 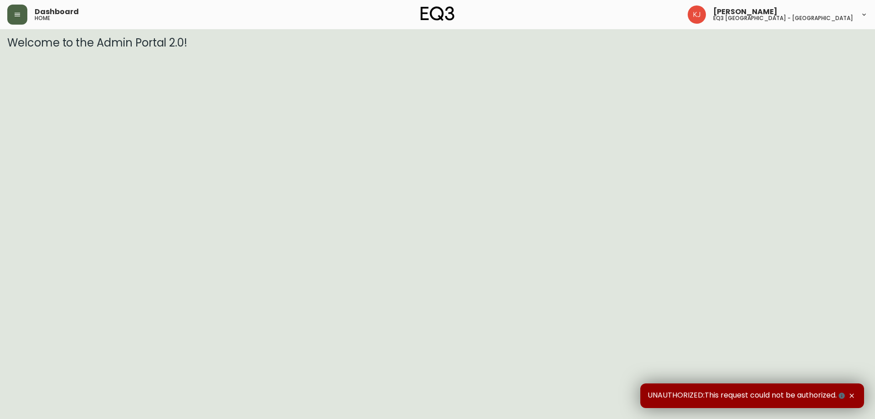 I want to click on img: 24a625d34e264d2520941288c4a55f8e, so click(x=697, y=15).